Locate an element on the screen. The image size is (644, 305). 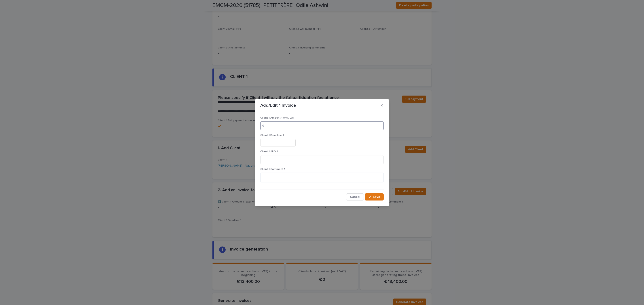
span: Client 1 Comment 1 is located at coordinates (273, 170).